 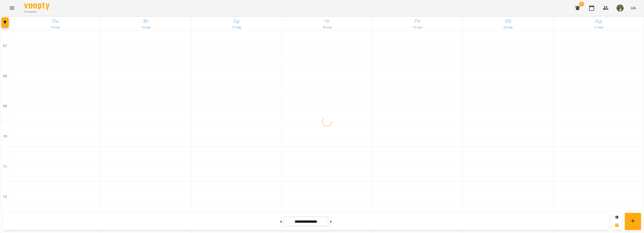 I want to click on span: UA, so click(x=633, y=8).